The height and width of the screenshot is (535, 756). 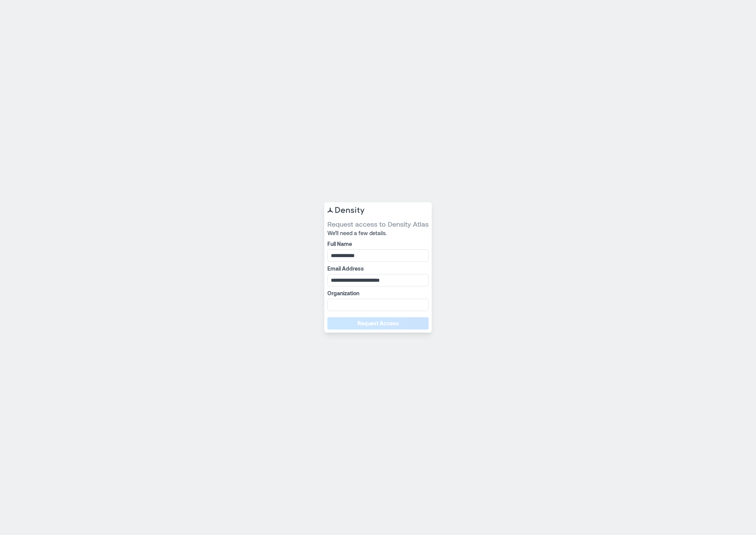 What do you see at coordinates (378, 323) in the screenshot?
I see `button: Request Access` at bounding box center [378, 323].